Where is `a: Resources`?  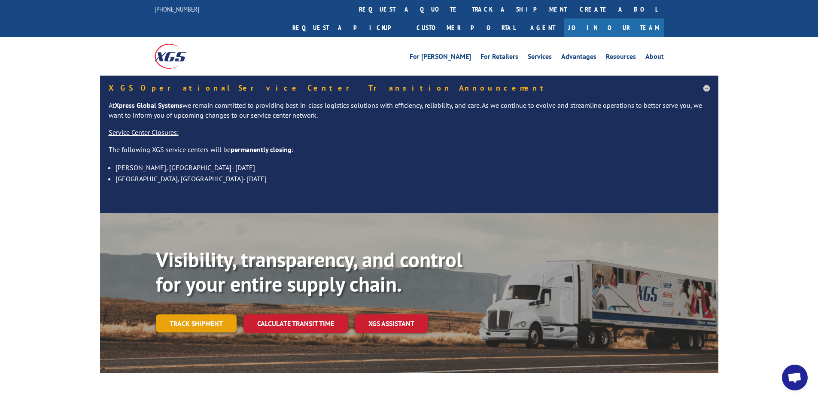
a: Resources is located at coordinates (621, 58).